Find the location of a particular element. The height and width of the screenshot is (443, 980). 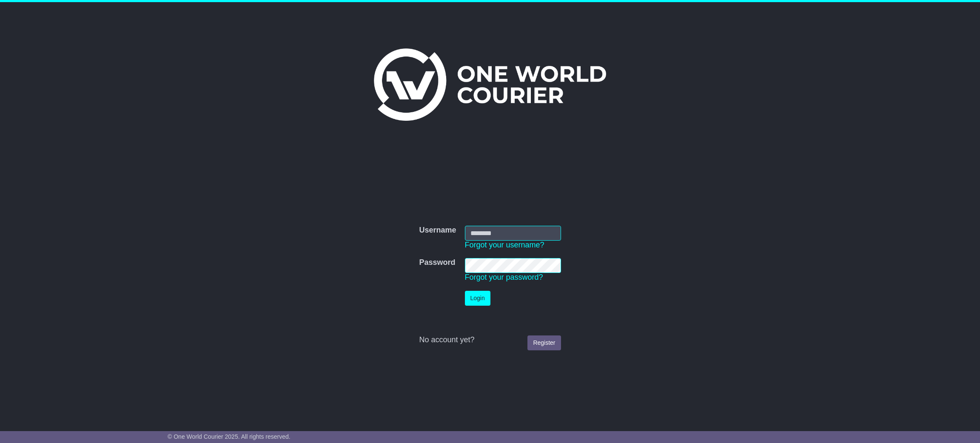

label: Username is located at coordinates (437, 231).